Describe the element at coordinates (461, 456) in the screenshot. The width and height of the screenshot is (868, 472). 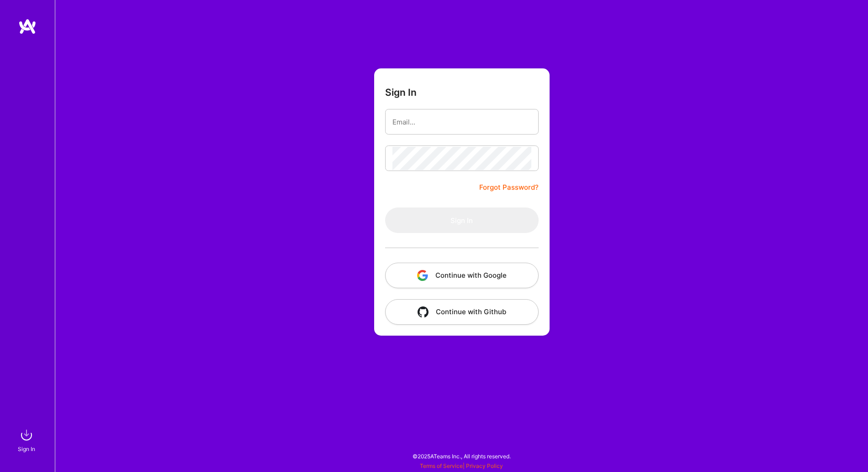
I see `div: © 2025 ATeams Inc., All rights reserved.` at that location.